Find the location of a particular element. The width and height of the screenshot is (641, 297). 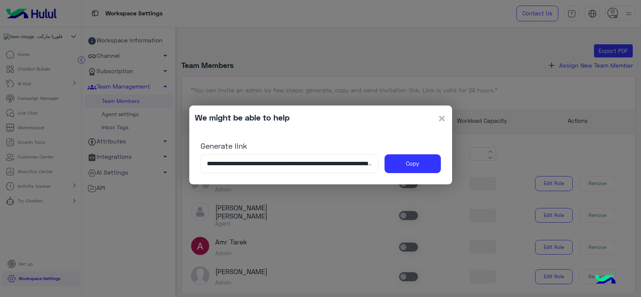

div: We might be able to help is located at coordinates (242, 117).